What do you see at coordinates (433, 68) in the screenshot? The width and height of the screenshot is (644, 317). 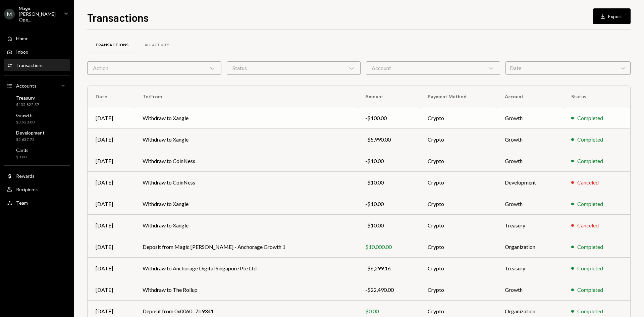 I see `div: Account` at bounding box center [433, 68].